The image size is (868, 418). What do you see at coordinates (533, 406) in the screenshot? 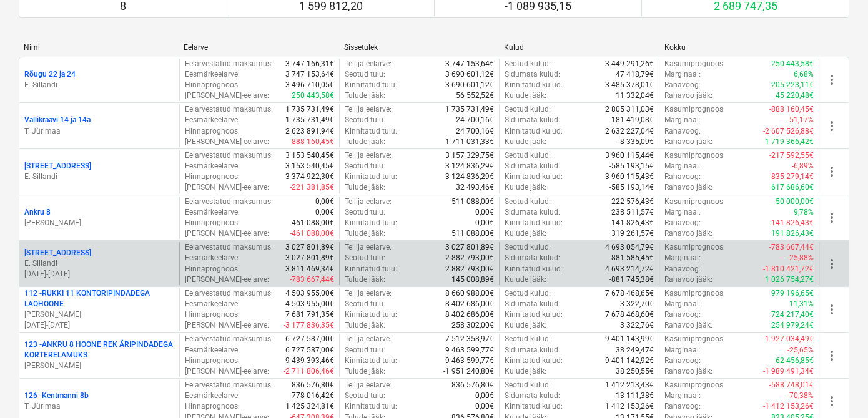
I see `p: Kinnitatud kulud :` at bounding box center [533, 406].